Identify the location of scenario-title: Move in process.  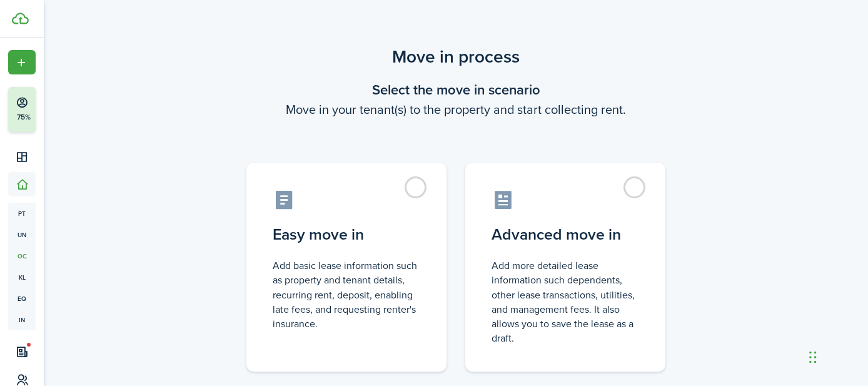
(456, 57).